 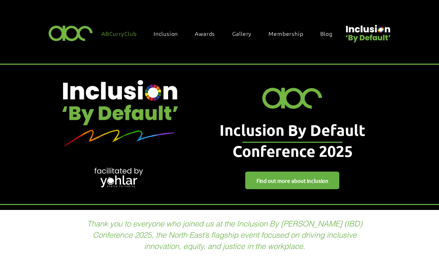 What do you see at coordinates (292, 181) in the screenshot?
I see `a: Find out more about inclusion` at bounding box center [292, 181].